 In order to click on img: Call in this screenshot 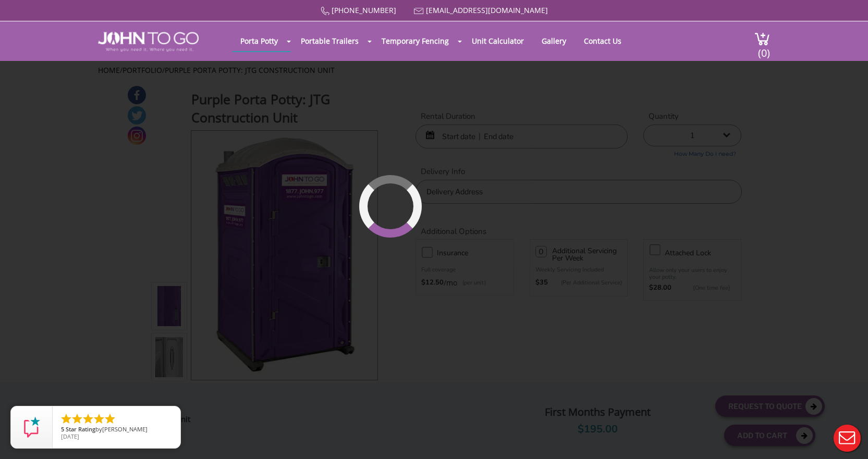, I will do `click(325, 11)`.